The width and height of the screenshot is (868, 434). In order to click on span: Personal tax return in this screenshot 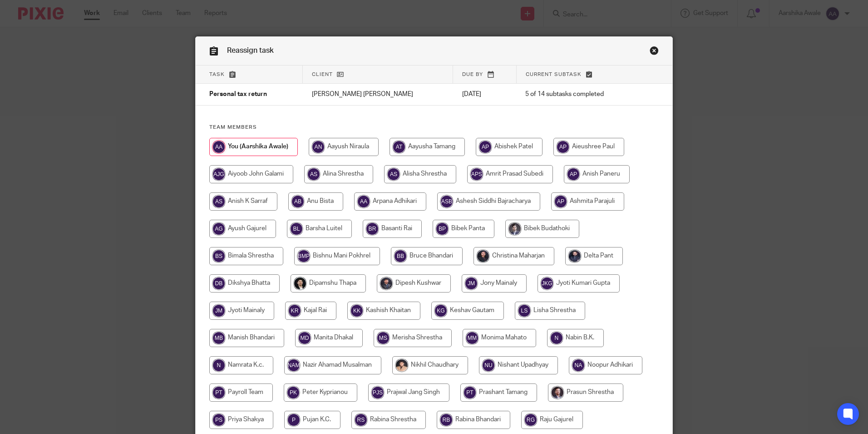, I will do `click(238, 95)`.